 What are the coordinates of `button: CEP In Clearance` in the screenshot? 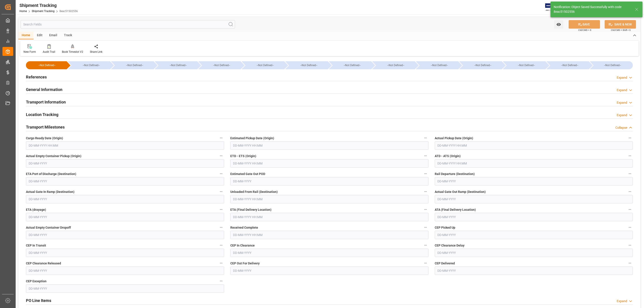 It's located at (426, 245).